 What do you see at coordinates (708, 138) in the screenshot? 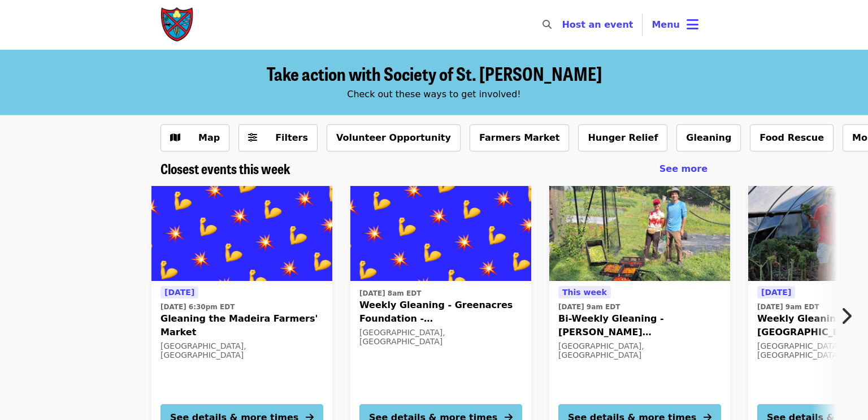
I see `button: Gleaning` at bounding box center [708, 138].